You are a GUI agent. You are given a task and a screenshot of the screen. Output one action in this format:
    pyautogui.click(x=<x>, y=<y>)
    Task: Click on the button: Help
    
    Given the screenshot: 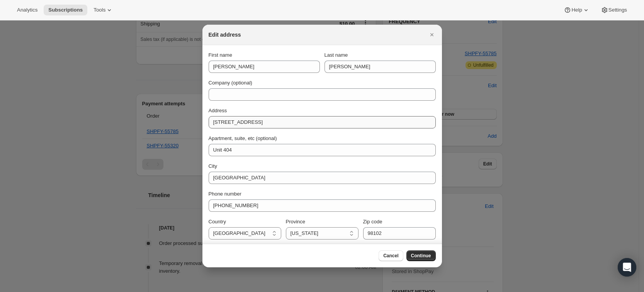 What is the action you would take?
    pyautogui.click(x=576, y=10)
    